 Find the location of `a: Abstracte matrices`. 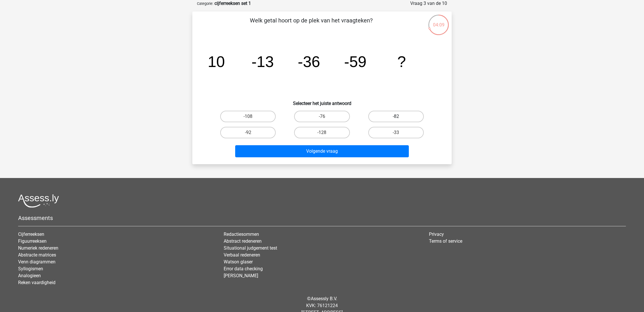

a: Abstracte matrices is located at coordinates (37, 255).